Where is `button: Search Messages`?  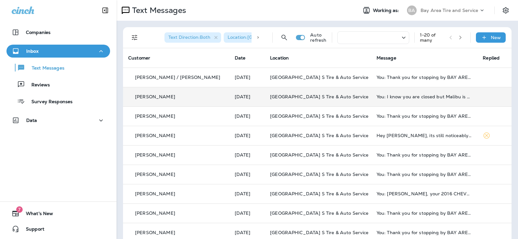
button: Search Messages is located at coordinates (284, 38).